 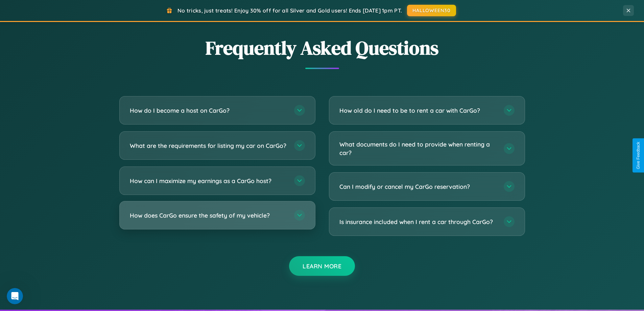 I want to click on h3: Is insurance included when I rent a car through CarGo?, so click(x=418, y=221).